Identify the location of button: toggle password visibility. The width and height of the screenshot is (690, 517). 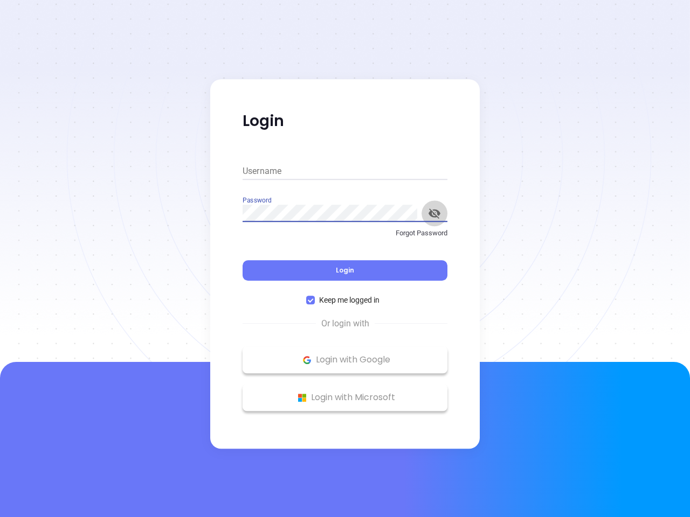
(434, 213).